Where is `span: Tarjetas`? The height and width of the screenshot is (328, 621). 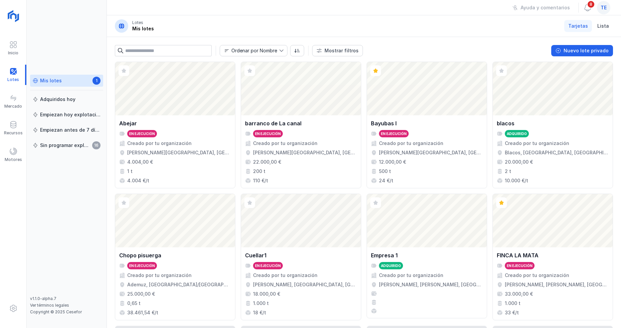 span: Tarjetas is located at coordinates (578, 26).